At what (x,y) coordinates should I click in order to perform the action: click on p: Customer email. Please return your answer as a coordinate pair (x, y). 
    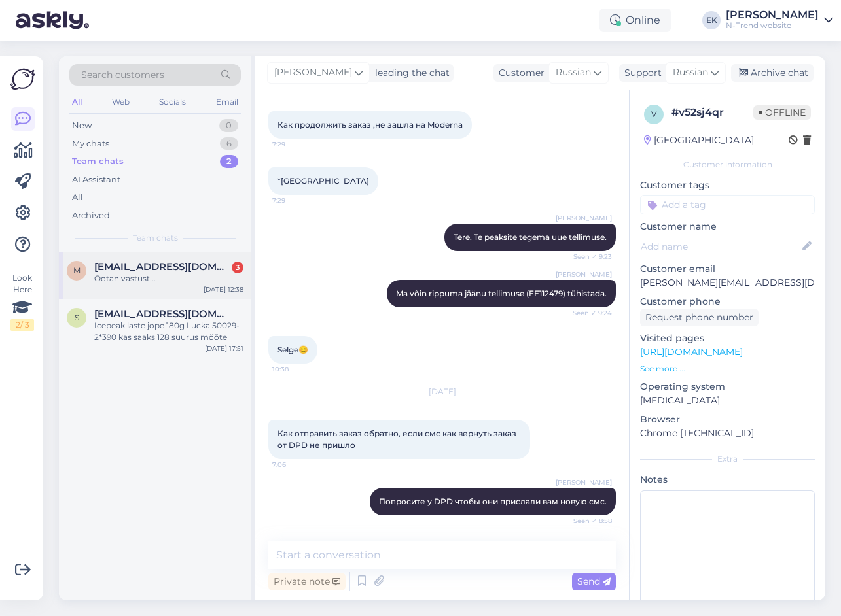
    Looking at the image, I should click on (727, 269).